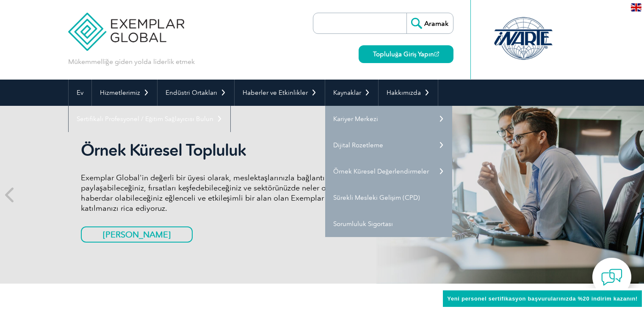 This screenshot has width=644, height=309. I want to click on font: Sertifikalı Profesyonel / Eğitim Sağlayıcısı Bulun, so click(145, 119).